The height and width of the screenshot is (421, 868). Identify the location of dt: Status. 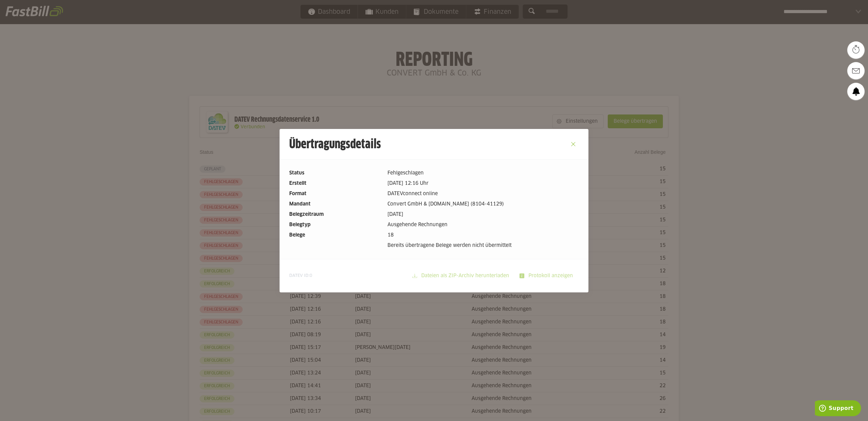
(335, 173).